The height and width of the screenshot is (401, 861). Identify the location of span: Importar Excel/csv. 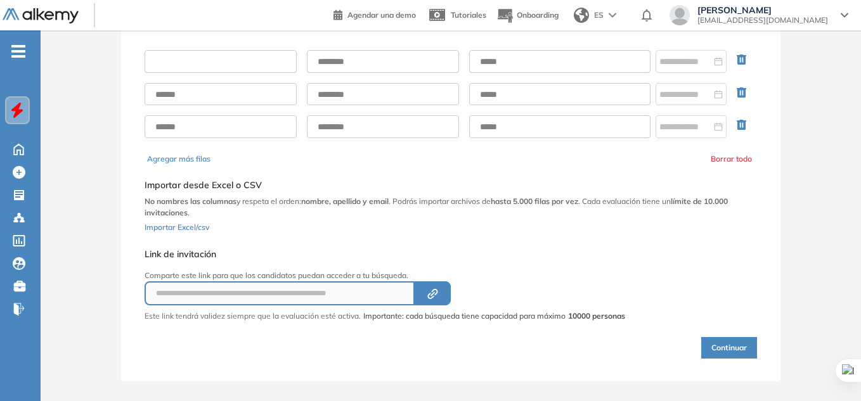
(177, 227).